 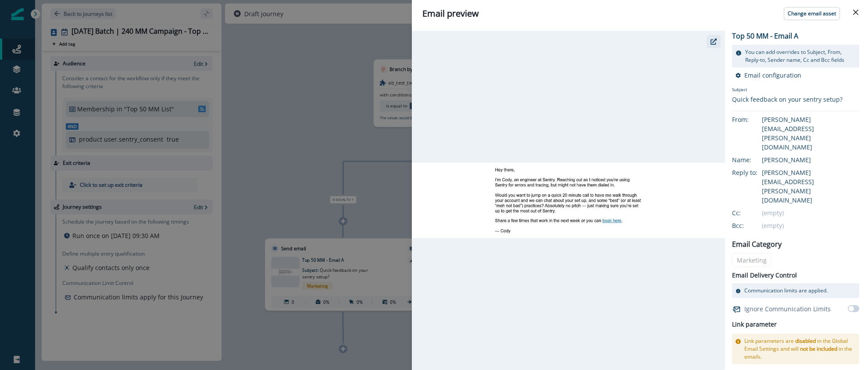 I want to click on p: Email Delivery Control, so click(x=764, y=275).